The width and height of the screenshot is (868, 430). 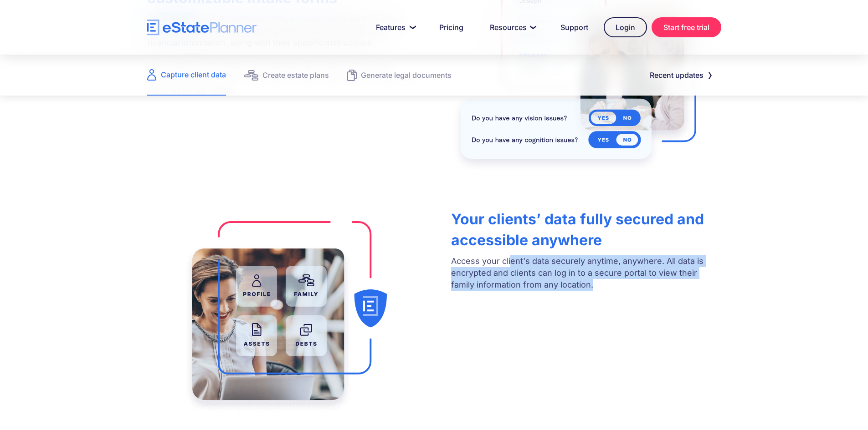 I want to click on a: Login, so click(x=625, y=28).